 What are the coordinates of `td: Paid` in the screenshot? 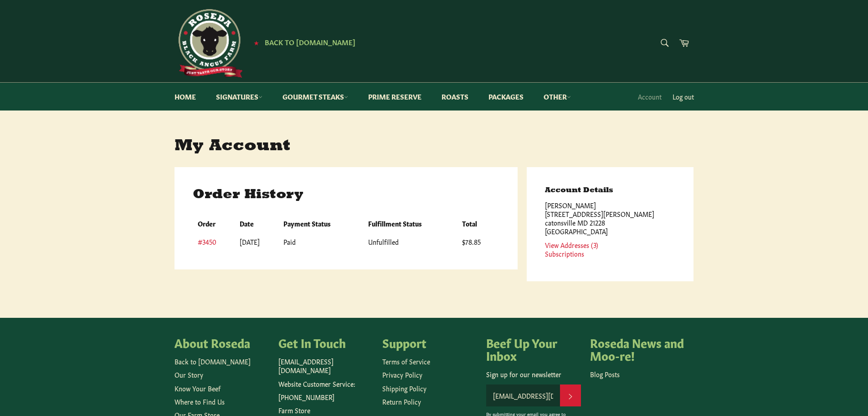 It's located at (321, 242).